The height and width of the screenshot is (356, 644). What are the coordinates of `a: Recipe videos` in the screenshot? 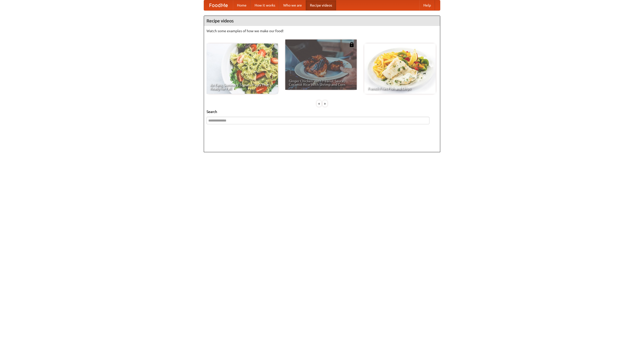 It's located at (321, 5).